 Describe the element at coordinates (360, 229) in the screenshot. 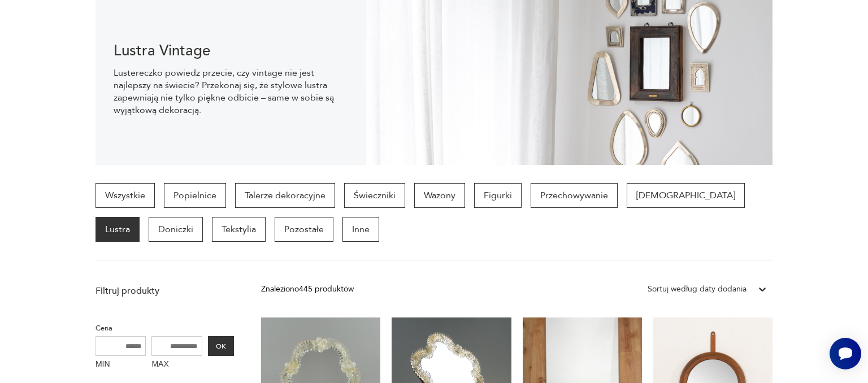

I see `p: Inne` at that location.